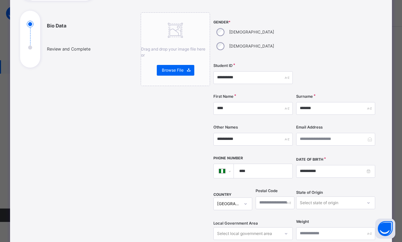 This screenshot has height=242, width=402. I want to click on div: Select local government area, so click(245, 234).